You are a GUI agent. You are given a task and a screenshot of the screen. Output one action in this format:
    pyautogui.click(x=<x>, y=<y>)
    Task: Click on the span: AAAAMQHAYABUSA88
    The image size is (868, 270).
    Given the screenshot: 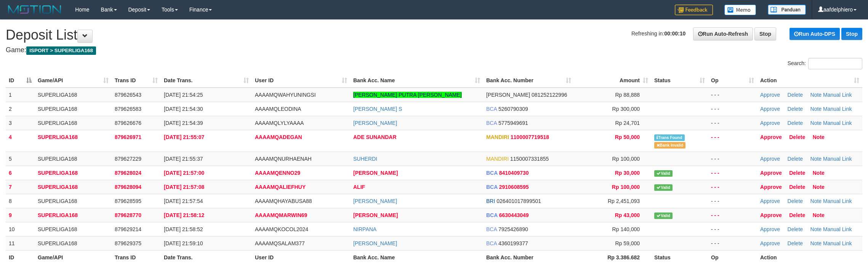 What is the action you would take?
    pyautogui.click(x=284, y=201)
    